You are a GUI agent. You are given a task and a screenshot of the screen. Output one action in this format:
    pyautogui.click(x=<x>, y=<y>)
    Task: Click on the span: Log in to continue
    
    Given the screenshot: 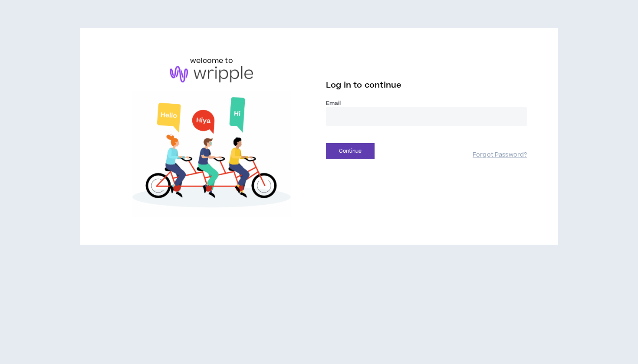 What is the action you would take?
    pyautogui.click(x=364, y=85)
    